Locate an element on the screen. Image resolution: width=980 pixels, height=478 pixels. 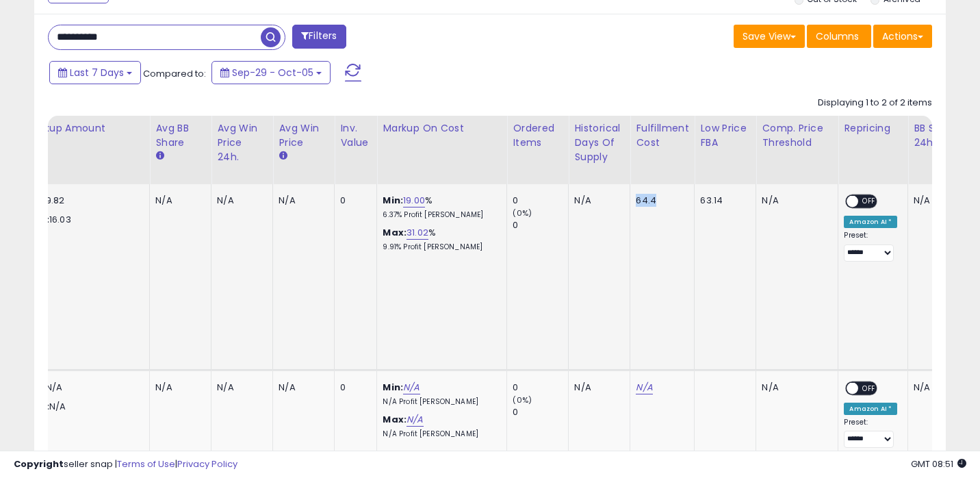
div: Fulfillment Cost is located at coordinates (662, 136).